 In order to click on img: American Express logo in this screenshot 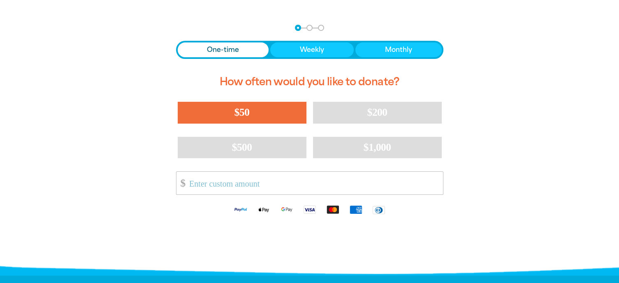, I will do `click(356, 209)`.